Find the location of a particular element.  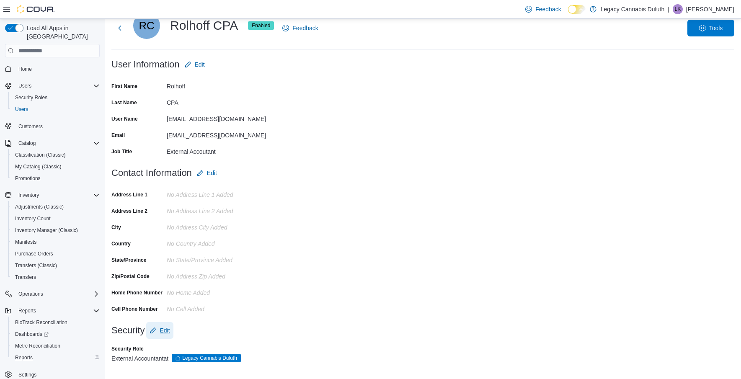

a: Inventory Count is located at coordinates (33, 219).